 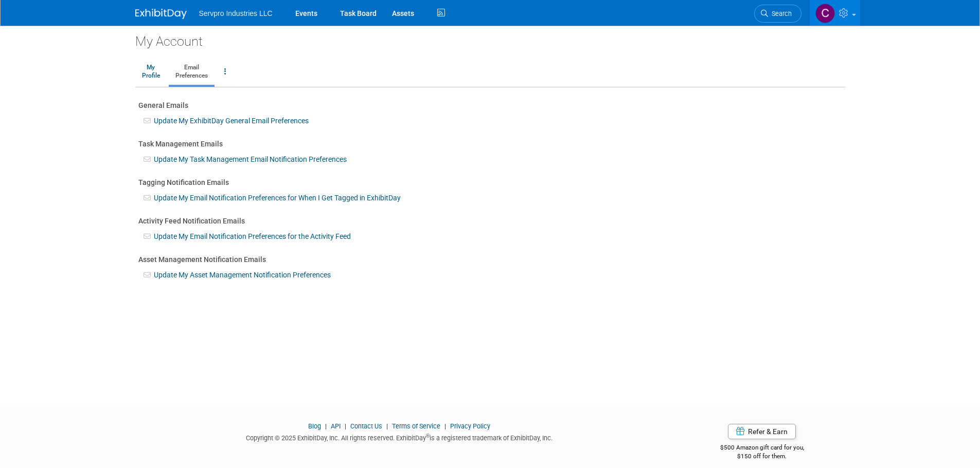 What do you see at coordinates (314, 426) in the screenshot?
I see `a: Blog` at bounding box center [314, 426].